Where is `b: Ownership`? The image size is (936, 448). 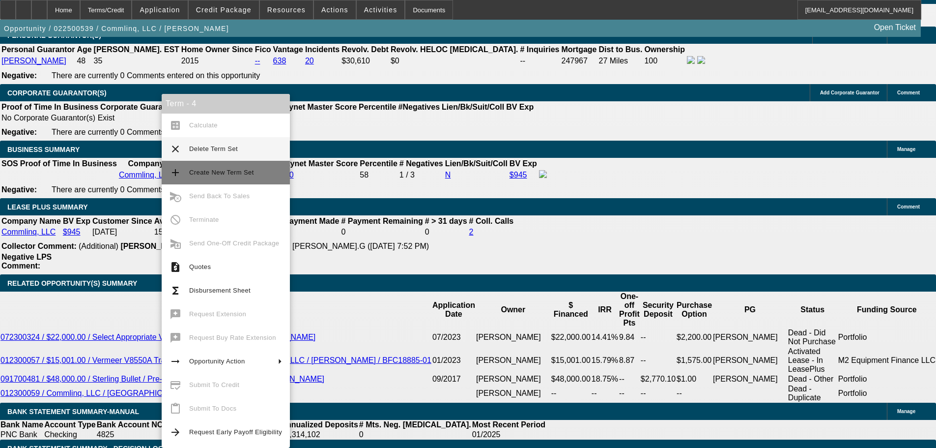 b: Ownership is located at coordinates (664, 49).